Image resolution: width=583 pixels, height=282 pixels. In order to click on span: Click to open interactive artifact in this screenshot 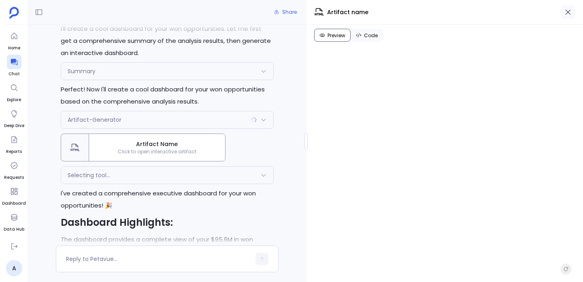, I will do `click(157, 152)`.